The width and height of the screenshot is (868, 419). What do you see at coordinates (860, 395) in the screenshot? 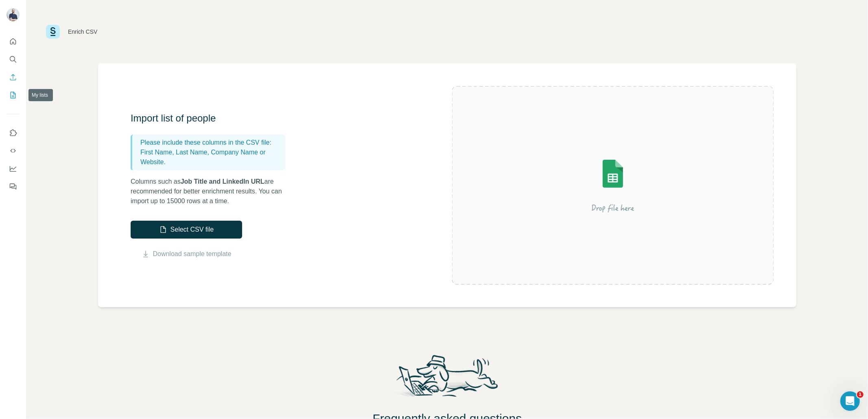
I see `span: 1` at bounding box center [860, 395].